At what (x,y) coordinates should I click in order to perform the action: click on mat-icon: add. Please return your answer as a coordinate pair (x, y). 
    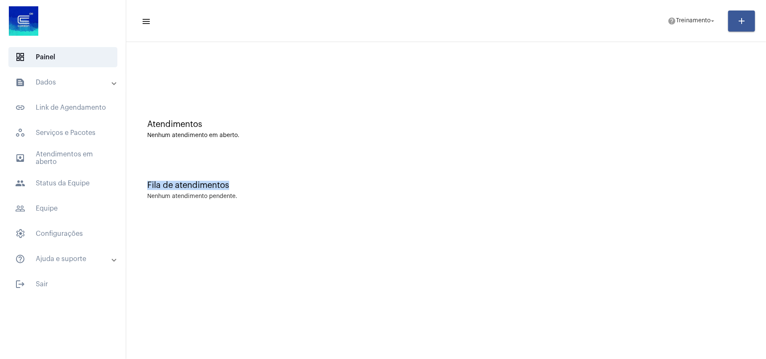
    Looking at the image, I should click on (741, 21).